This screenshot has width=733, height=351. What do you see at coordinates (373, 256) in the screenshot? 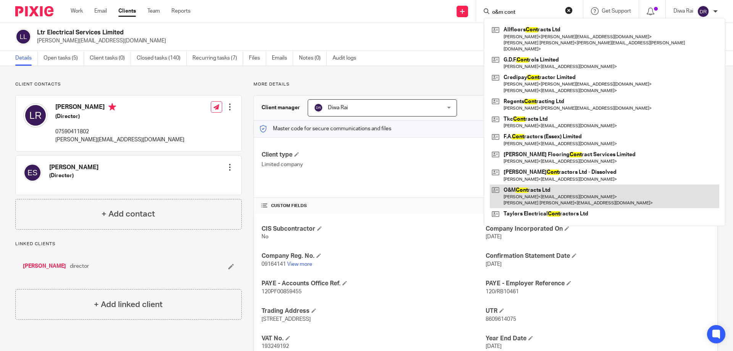
I see `h4: Company Reg. No.` at bounding box center [373, 256].